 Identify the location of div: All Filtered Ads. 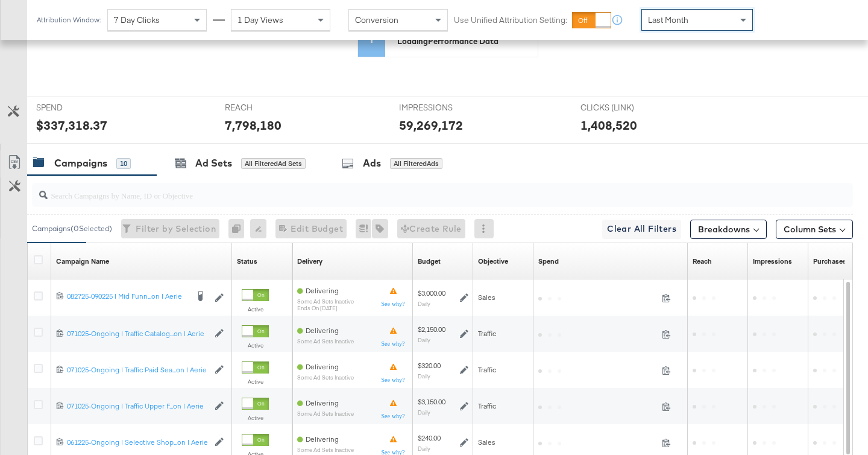
(416, 163).